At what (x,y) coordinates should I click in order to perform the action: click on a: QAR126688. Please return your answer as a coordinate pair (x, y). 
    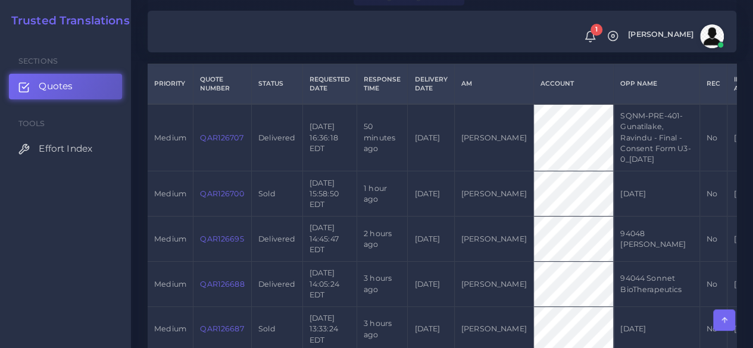
    Looking at the image, I should click on (222, 284).